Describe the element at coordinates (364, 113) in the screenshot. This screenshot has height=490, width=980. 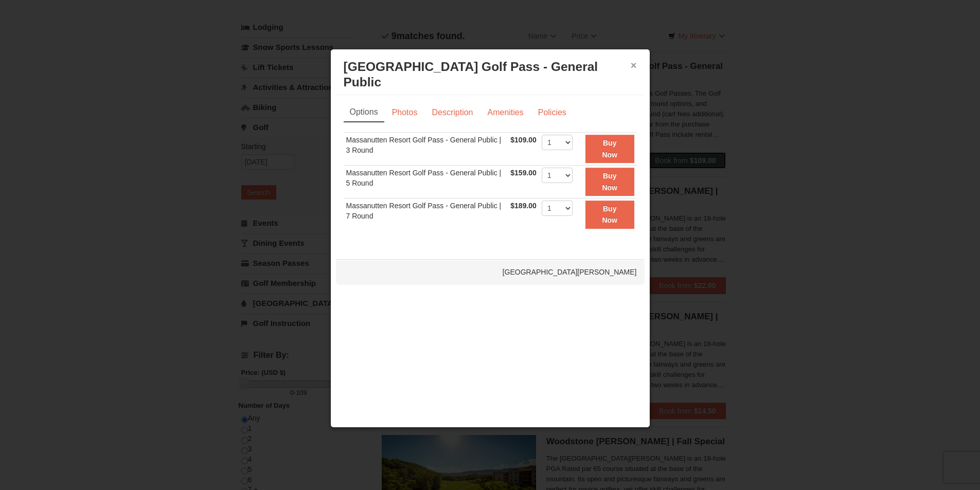
I see `a: Options` at that location.